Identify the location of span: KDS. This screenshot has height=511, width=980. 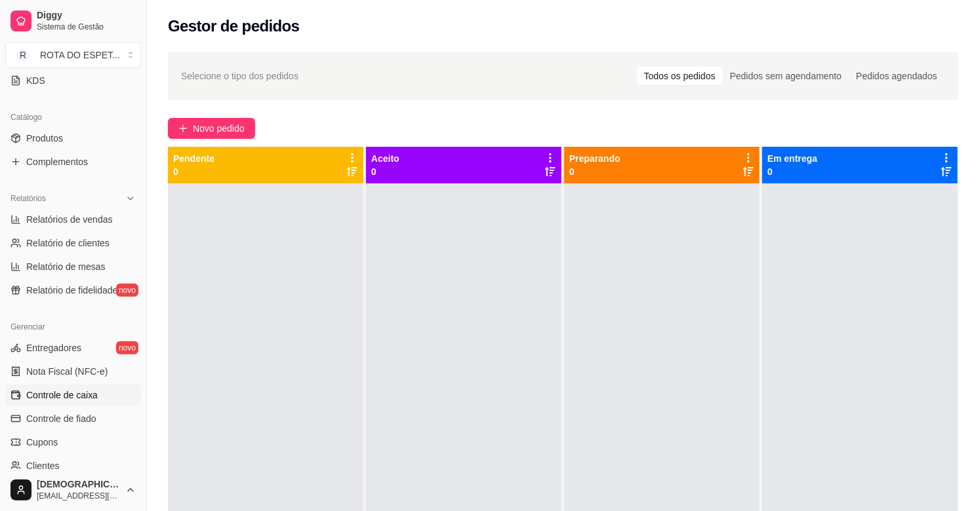
(36, 81).